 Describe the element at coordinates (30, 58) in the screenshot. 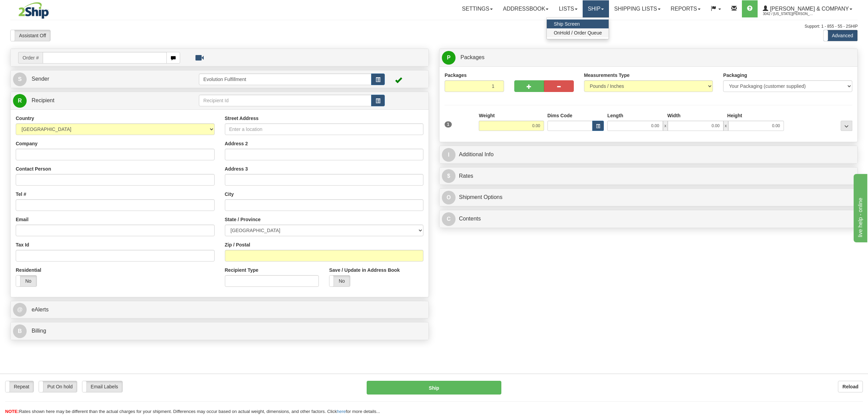

I see `span: Order #` at that location.